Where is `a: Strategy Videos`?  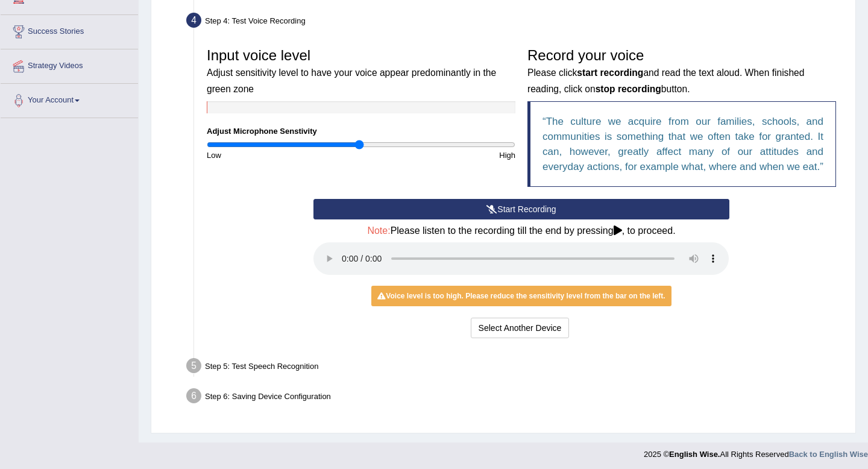 a: Strategy Videos is located at coordinates (69, 64).